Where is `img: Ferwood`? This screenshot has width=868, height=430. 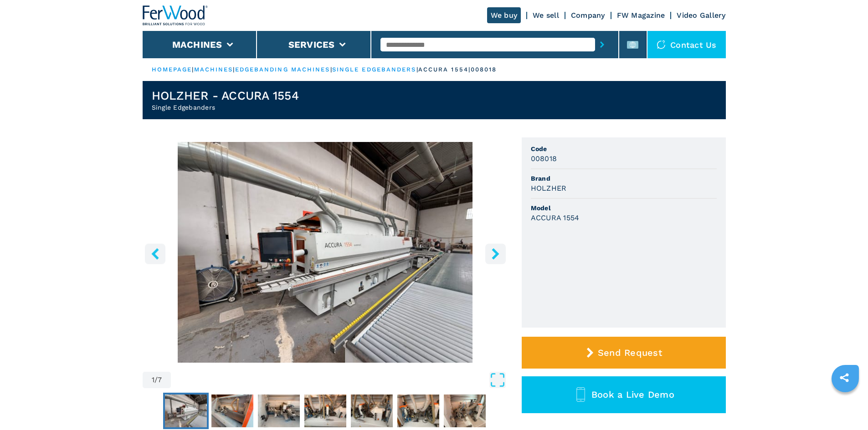
img: Ferwood is located at coordinates (176, 16).